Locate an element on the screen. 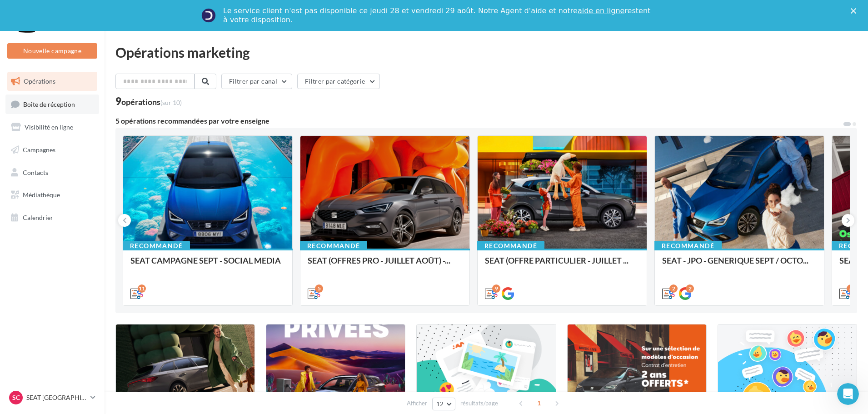 This screenshot has height=414, width=868. span: SEAT - JPO - GENERIQUE SEPT / OCTO... is located at coordinates (735, 260).